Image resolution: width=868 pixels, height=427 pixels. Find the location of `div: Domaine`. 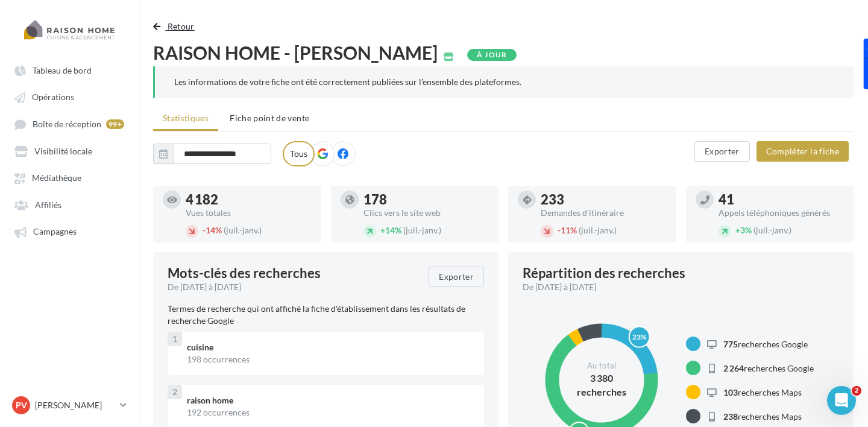

div: Domaine is located at coordinates (78, 75).